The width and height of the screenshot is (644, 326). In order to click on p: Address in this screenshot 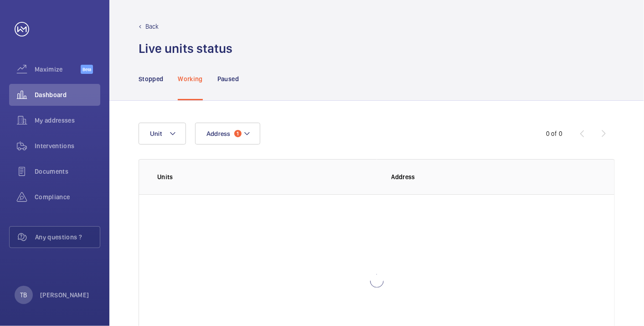, I will do `click(494, 177)`.